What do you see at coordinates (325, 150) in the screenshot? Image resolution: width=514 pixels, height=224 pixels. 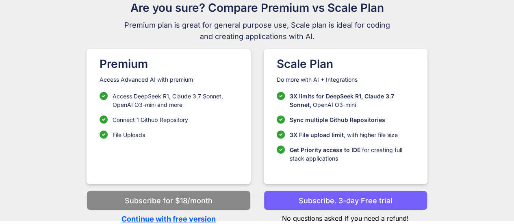 I see `span: Get Priority access to IDE` at bounding box center [325, 150].